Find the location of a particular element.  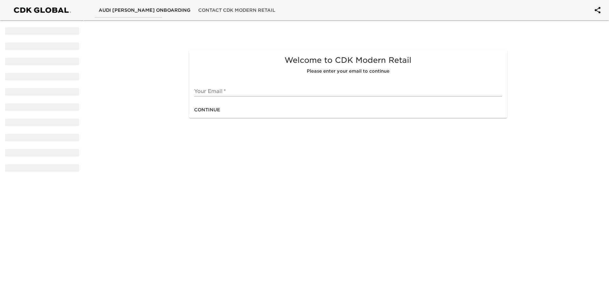

button: account of current user is located at coordinates (597, 10).